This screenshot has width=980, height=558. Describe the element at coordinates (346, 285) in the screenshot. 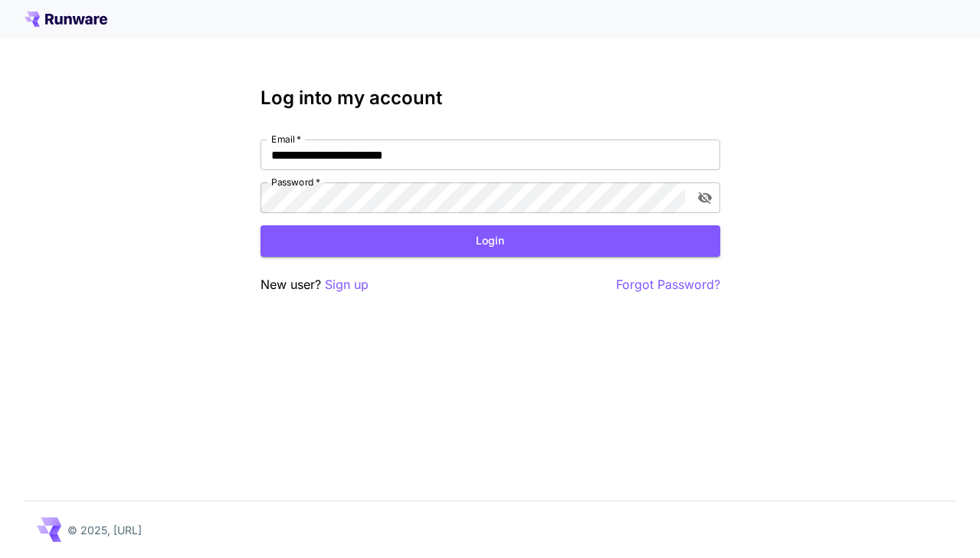

I see `p: Sign up` at that location.